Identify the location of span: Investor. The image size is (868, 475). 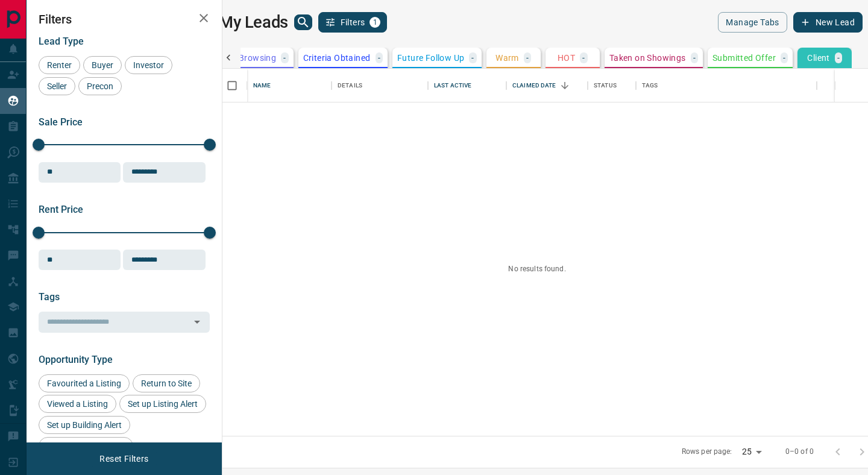
(148, 66).